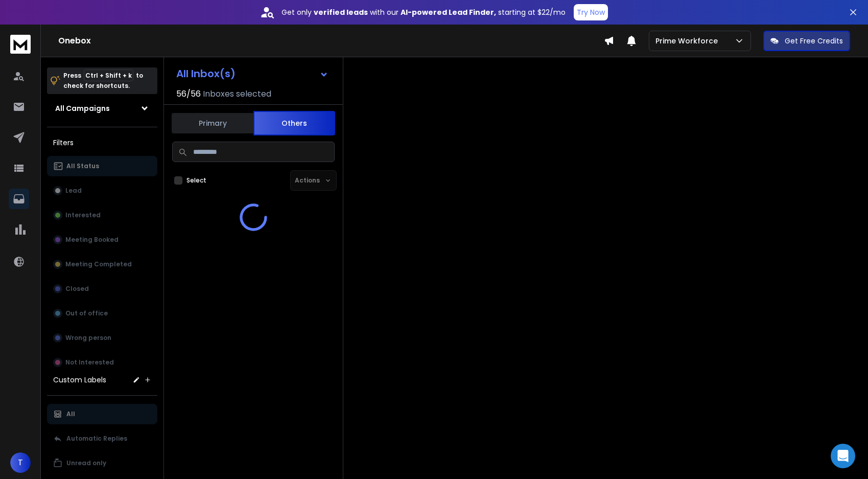 The height and width of the screenshot is (479, 868). What do you see at coordinates (814, 41) in the screenshot?
I see `p: Get Free Credits` at bounding box center [814, 41].